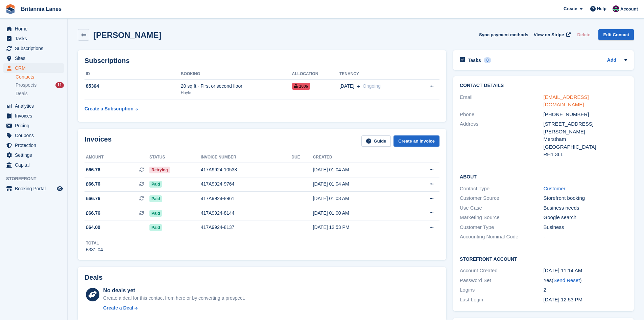  I want to click on div: Logins, so click(501, 289).